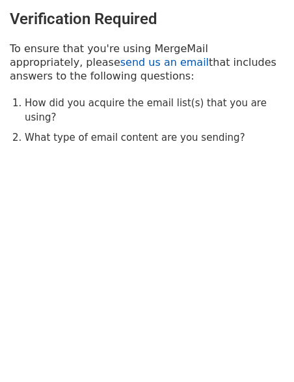  Describe the element at coordinates (154, 110) in the screenshot. I see `li: How did you acquire the email list(s) that you are using?` at that location.